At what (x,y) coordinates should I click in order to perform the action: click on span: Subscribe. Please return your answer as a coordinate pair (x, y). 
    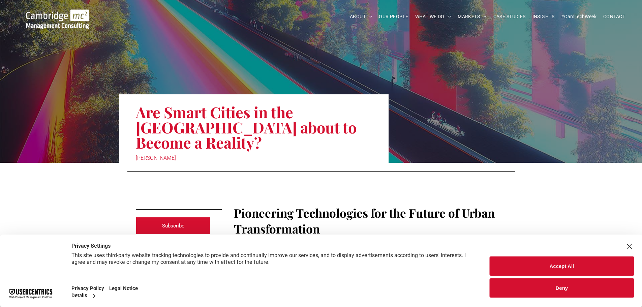
    Looking at the image, I should click on (173, 226).